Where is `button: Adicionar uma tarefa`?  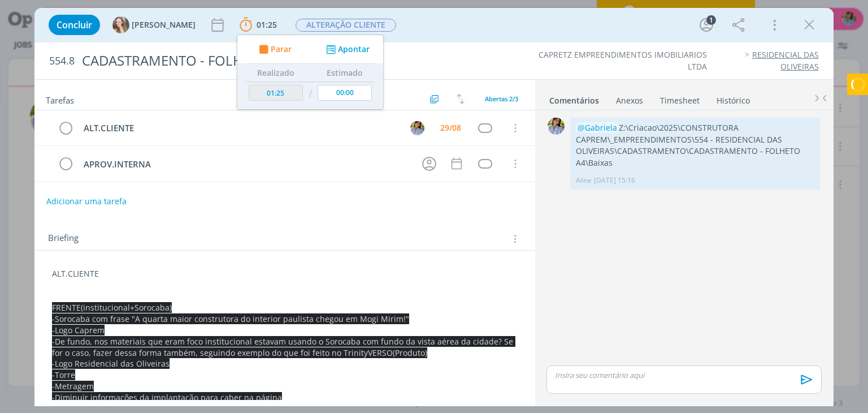
button: Adicionar uma tarefa is located at coordinates (86, 201).